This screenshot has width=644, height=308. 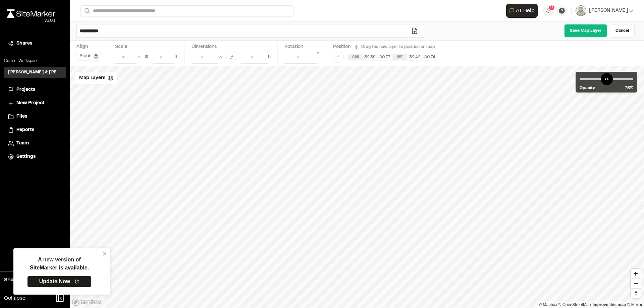 What do you see at coordinates (35, 143) in the screenshot?
I see `a: Team` at bounding box center [35, 143].